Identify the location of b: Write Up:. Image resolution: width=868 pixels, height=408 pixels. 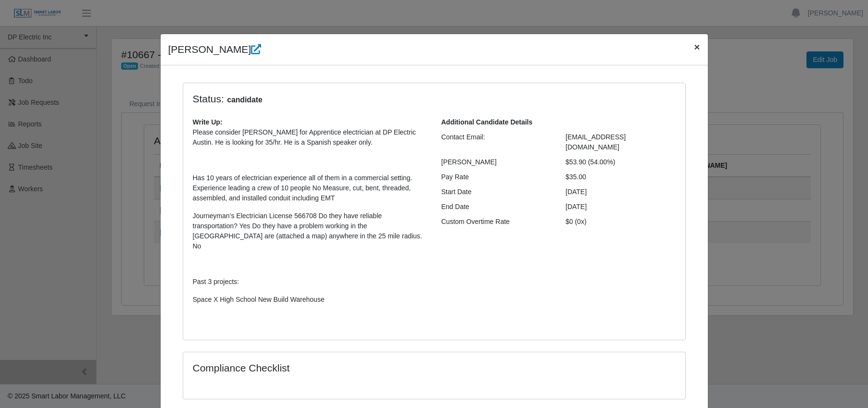
(207, 122).